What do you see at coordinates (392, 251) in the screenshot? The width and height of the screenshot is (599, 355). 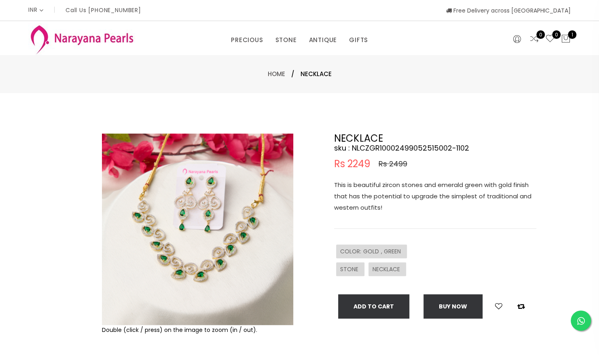 I see `span: , GREEN` at bounding box center [392, 251].